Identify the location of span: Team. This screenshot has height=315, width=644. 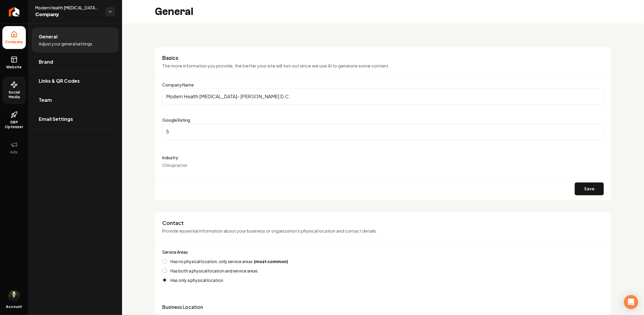
(45, 100).